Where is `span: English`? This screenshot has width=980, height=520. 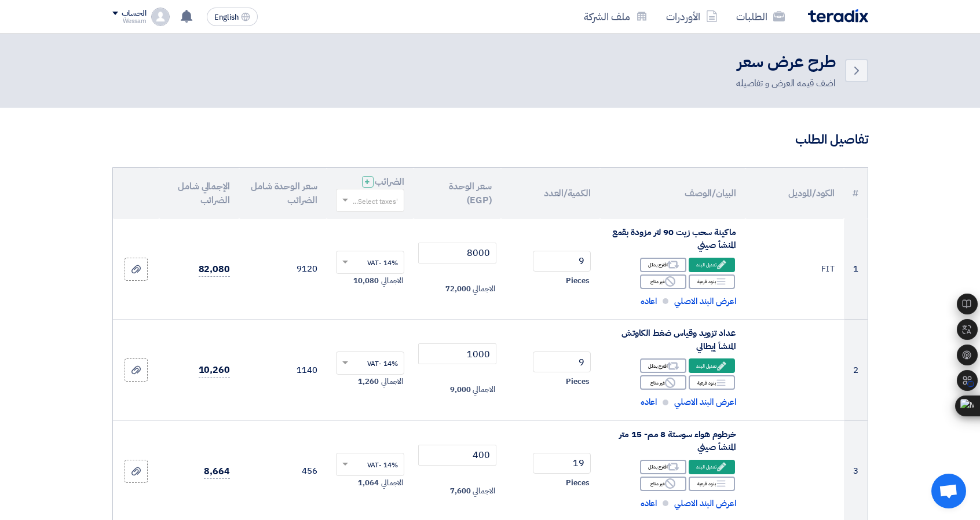 span: English is located at coordinates (227, 17).